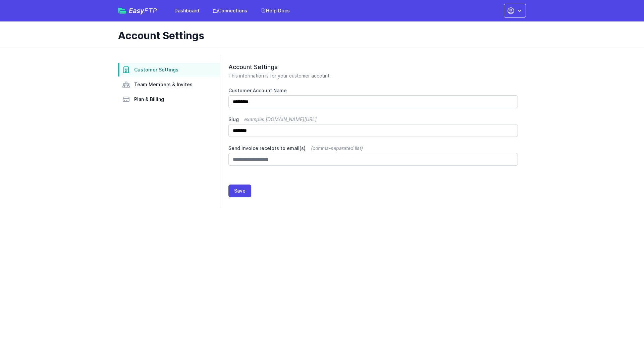 This screenshot has width=644, height=360. What do you see at coordinates (319, 36) in the screenshot?
I see `h1: Account Settings` at bounding box center [319, 36].